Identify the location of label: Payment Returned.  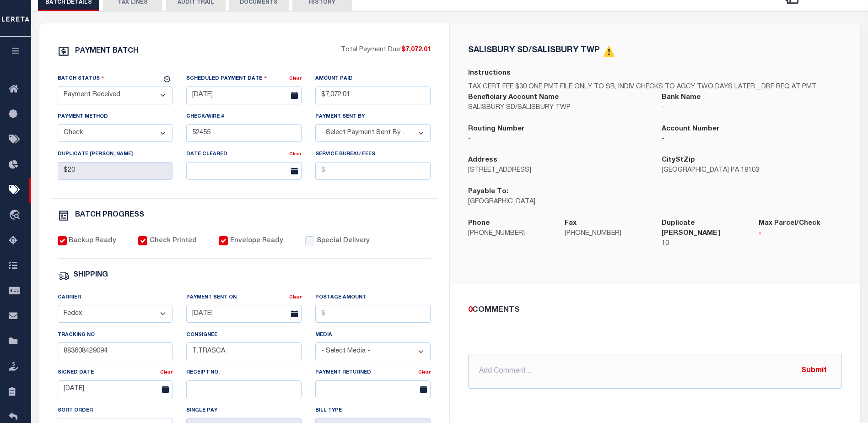
(343, 373).